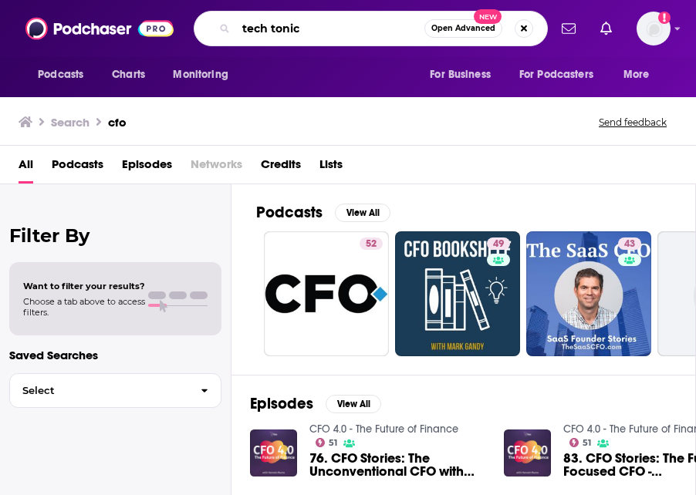 This screenshot has height=495, width=696. Describe the element at coordinates (70, 122) in the screenshot. I see `h3: Search` at that location.